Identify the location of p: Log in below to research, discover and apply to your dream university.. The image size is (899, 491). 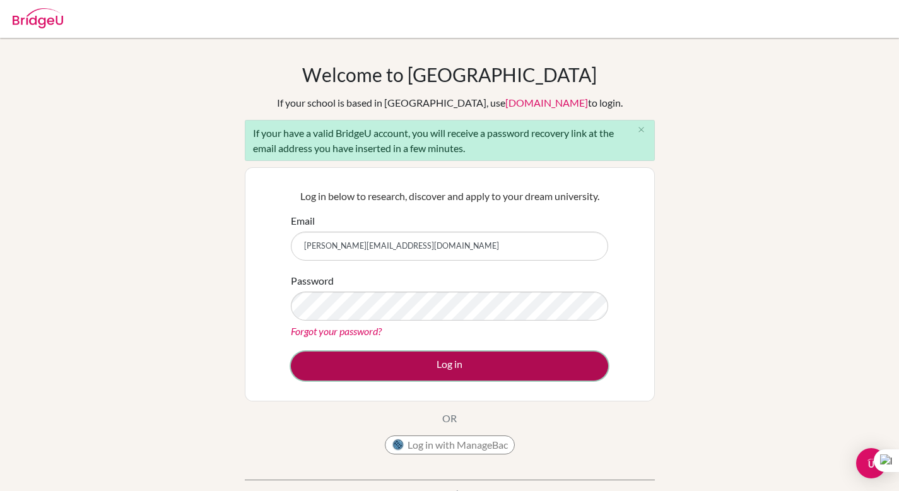
(449, 196).